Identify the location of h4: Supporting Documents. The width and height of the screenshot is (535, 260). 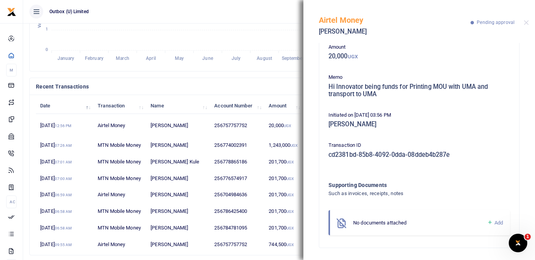
(403, 185).